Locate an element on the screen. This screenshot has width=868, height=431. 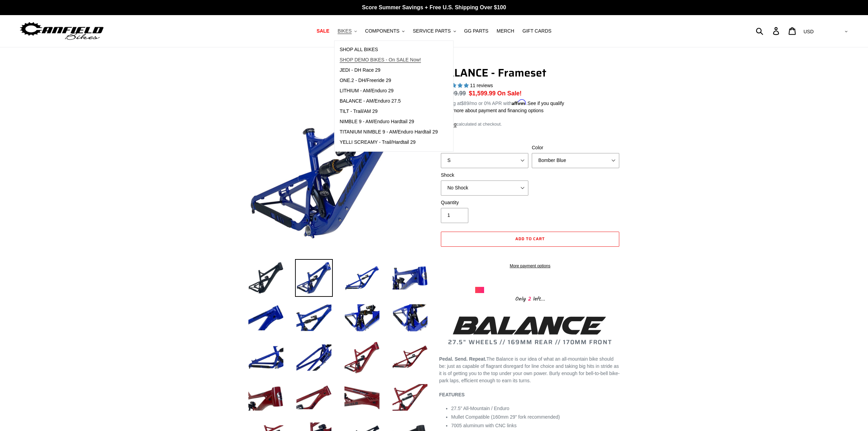
div: Only left... is located at coordinates (530, 298).